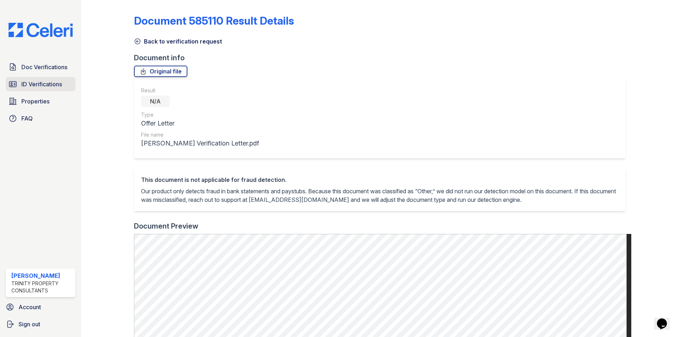 Image resolution: width=684 pixels, height=337 pixels. Describe the element at coordinates (27, 118) in the screenshot. I see `span: FAQ` at that location.